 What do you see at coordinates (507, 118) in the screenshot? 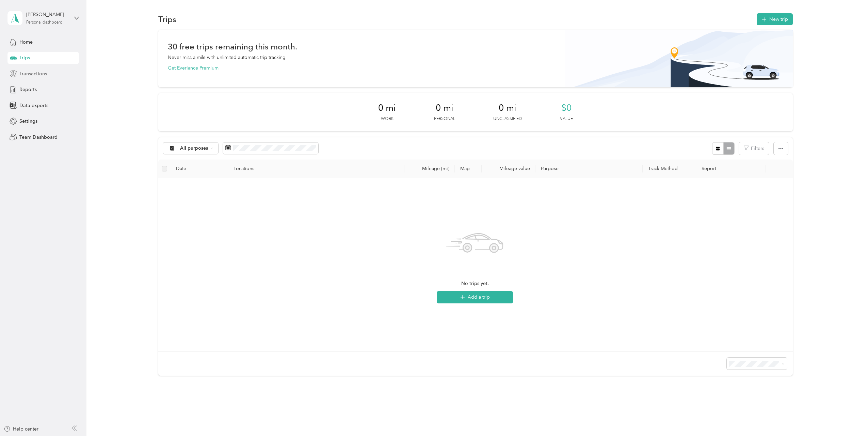
I see `p: Unclassified` at bounding box center [507, 118].